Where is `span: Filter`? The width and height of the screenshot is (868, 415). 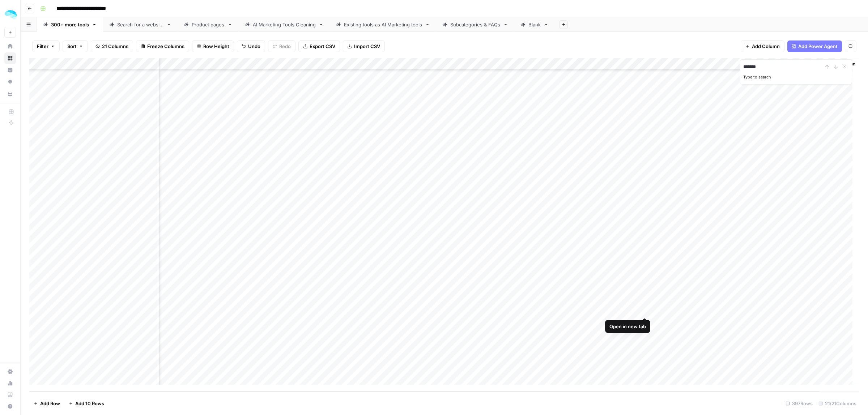
span: Filter is located at coordinates (43, 47).